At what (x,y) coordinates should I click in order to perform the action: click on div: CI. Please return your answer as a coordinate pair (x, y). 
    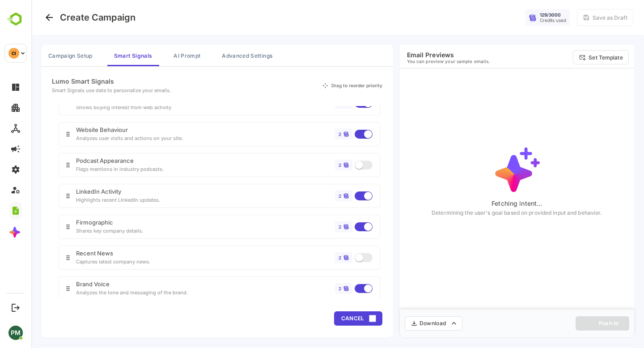
    Looking at the image, I should click on (14, 53).